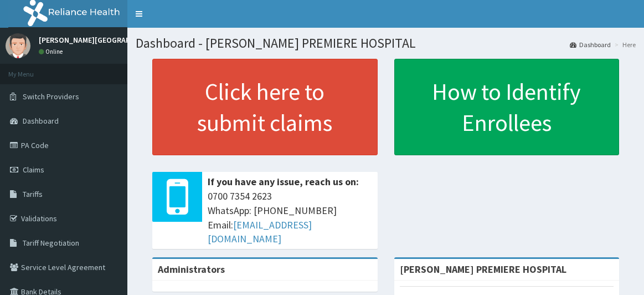  Describe the element at coordinates (590, 45) in the screenshot. I see `a: Dashboard` at that location.